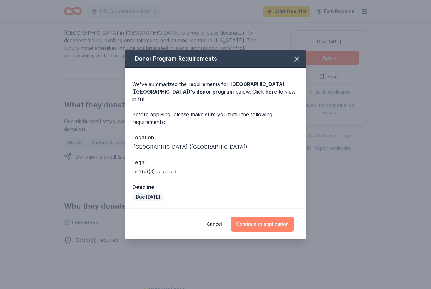 Image resolution: width=431 pixels, height=289 pixels. Describe the element at coordinates (216, 138) in the screenshot. I see `div: Location` at that location.